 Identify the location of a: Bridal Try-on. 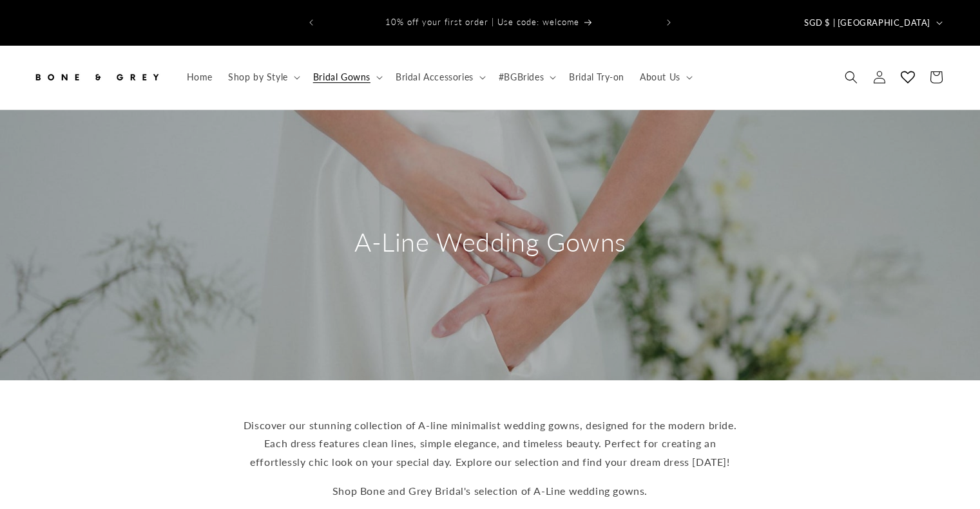
(597, 77).